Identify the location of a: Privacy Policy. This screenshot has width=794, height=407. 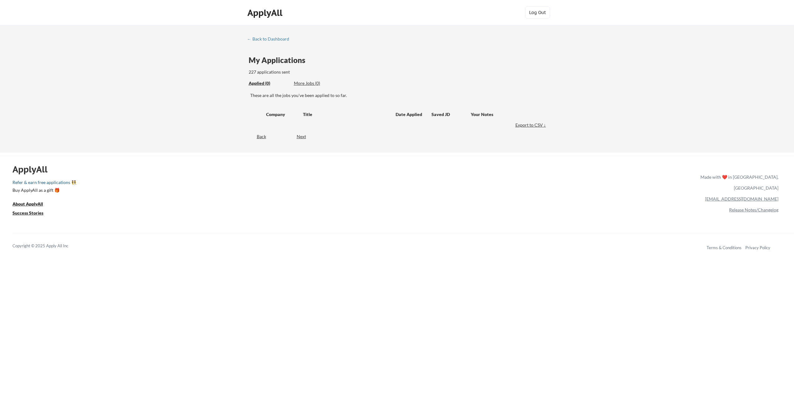
(758, 248).